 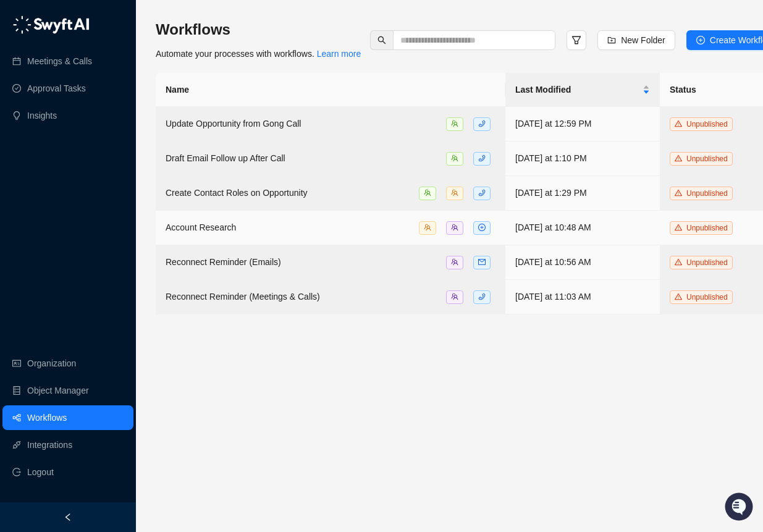 What do you see at coordinates (258, 30) in the screenshot?
I see `h3: Workflows` at bounding box center [258, 30].